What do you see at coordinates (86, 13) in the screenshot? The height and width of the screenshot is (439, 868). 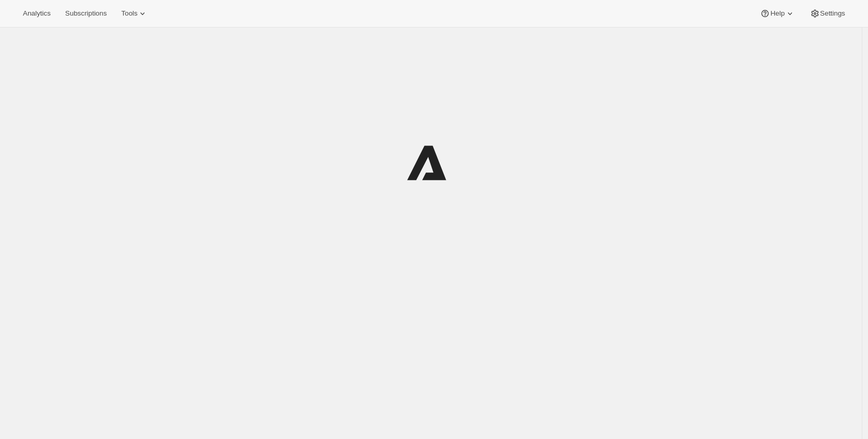 I see `button: Subscriptions` at bounding box center [86, 13].